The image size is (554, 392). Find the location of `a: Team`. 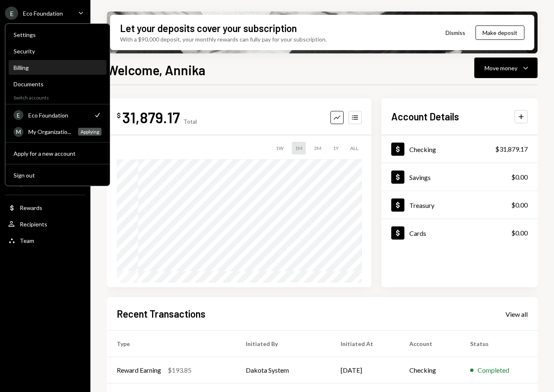

a: Team is located at coordinates (45, 241).